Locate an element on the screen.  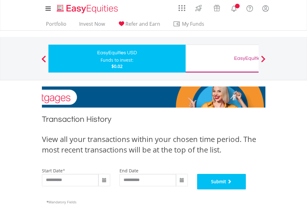
label: start date is located at coordinates (52, 171).